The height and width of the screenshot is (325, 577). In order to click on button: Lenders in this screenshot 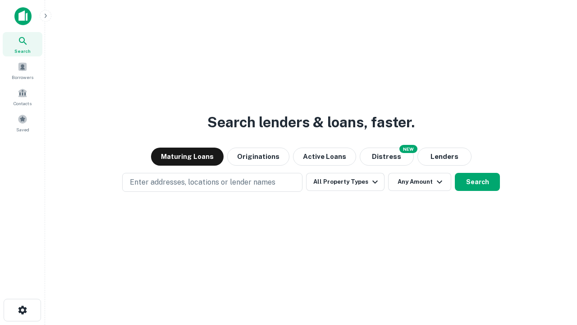, I will do `click(445, 156)`.